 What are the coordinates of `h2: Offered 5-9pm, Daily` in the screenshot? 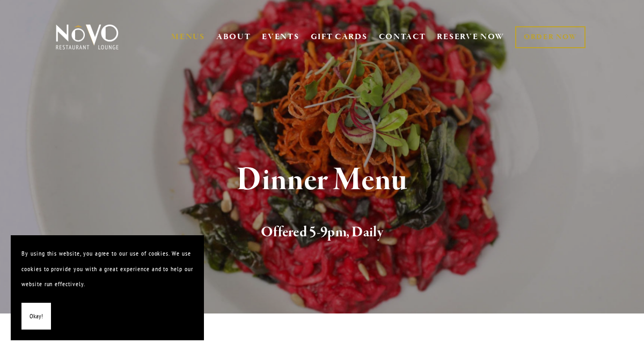 It's located at (322, 233).